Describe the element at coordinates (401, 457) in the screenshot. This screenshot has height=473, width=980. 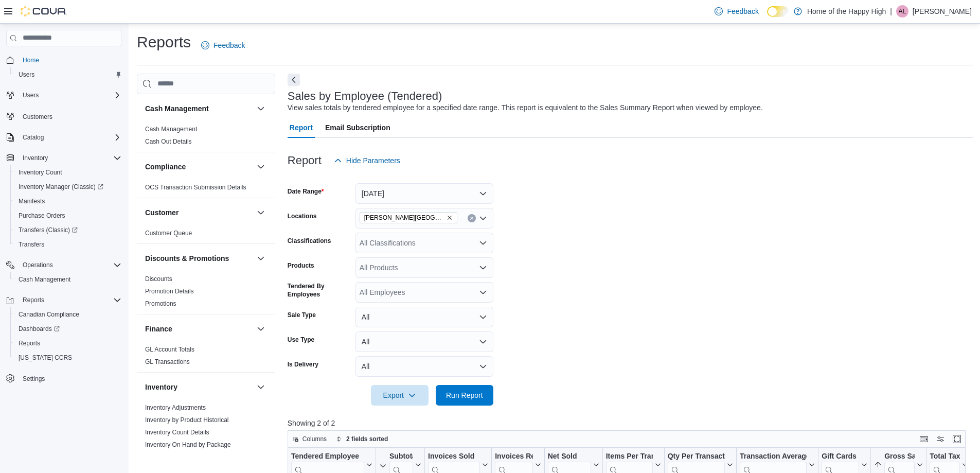
I see `div: Subtotal` at that location.